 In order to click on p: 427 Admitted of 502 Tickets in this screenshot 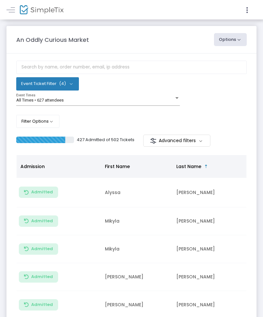, I will do `click(105, 140)`.